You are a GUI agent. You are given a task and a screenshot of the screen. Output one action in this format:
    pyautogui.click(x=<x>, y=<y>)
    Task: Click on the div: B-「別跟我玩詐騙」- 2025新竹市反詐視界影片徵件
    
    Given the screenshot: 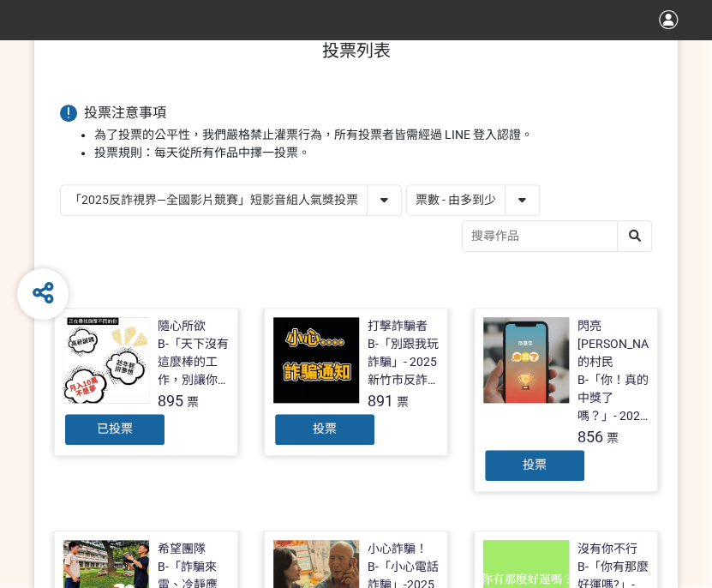 What is the action you would take?
    pyautogui.click(x=403, y=362)
    